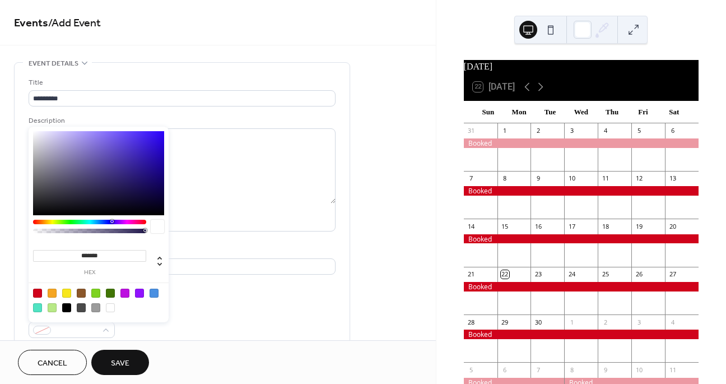 This screenshot has height=384, width=726. What do you see at coordinates (52, 308) in the screenshot?
I see `div: #B8E986` at bounding box center [52, 308].